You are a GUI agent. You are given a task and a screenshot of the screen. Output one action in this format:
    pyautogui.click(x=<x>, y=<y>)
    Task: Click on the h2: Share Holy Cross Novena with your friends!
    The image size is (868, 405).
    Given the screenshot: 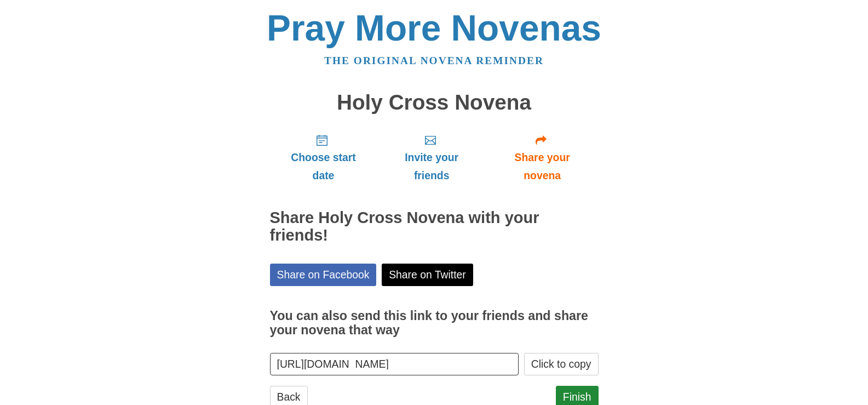 What is the action you would take?
    pyautogui.click(x=435, y=227)
    